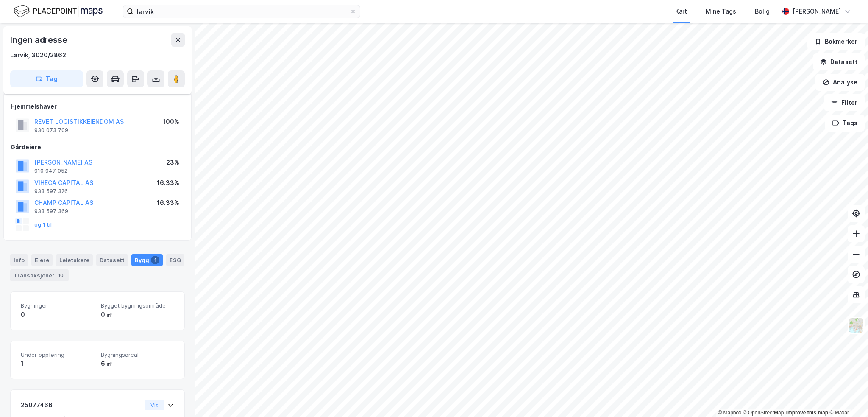 This screenshot has width=868, height=417. I want to click on span: Bygningsareal, so click(137, 354).